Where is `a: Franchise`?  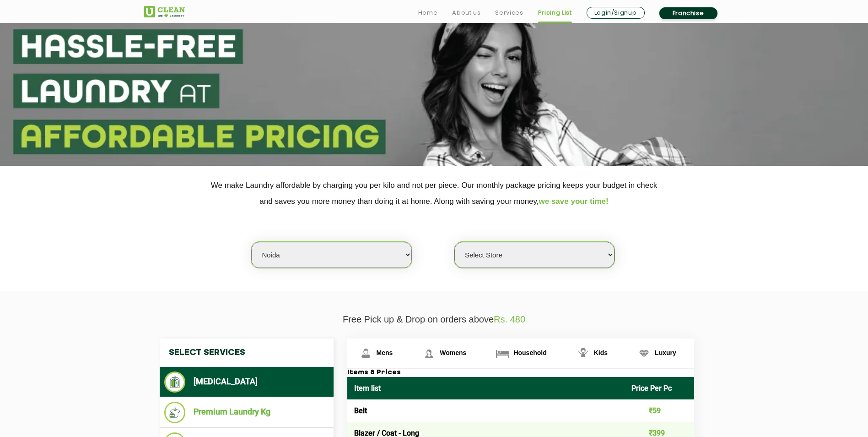 a: Franchise is located at coordinates (689, 13).